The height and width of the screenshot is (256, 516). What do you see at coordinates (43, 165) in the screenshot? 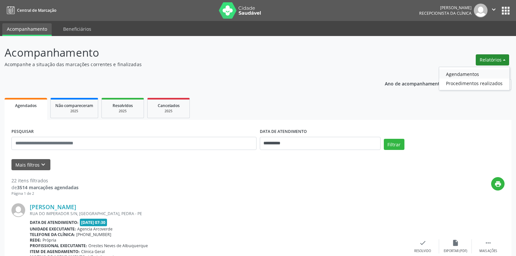
I see `i: keyboard_arrow_down` at bounding box center [43, 165].